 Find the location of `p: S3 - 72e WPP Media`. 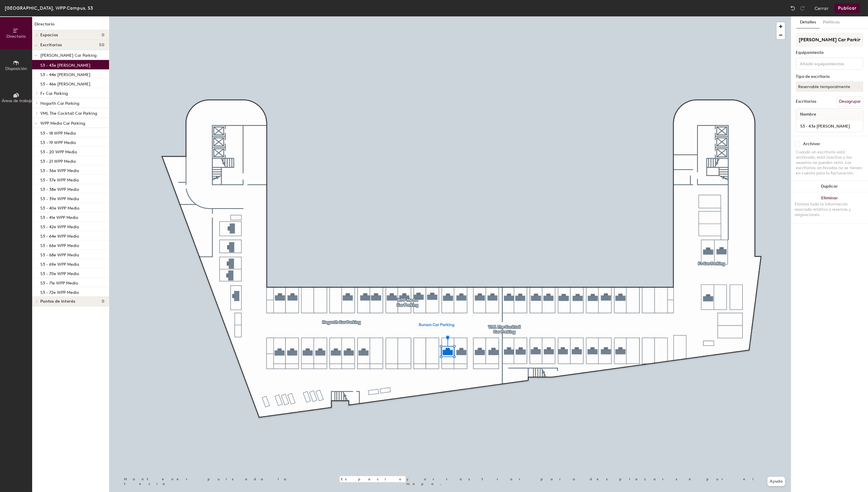

p: S3 - 72e WPP Media is located at coordinates (60, 291).